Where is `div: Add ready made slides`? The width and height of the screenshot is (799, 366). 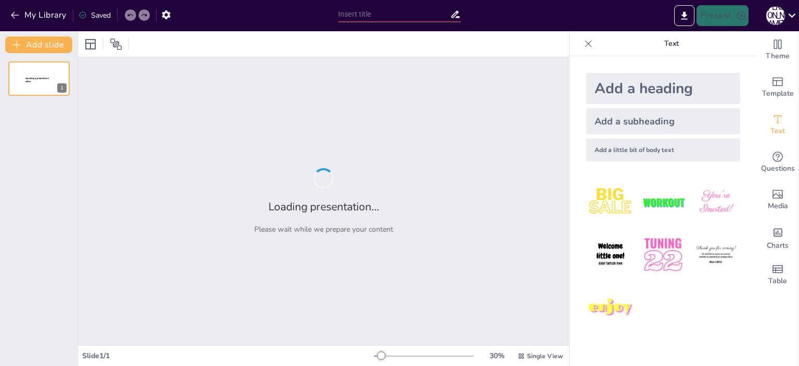
div: Add ready made slides is located at coordinates (778, 87).